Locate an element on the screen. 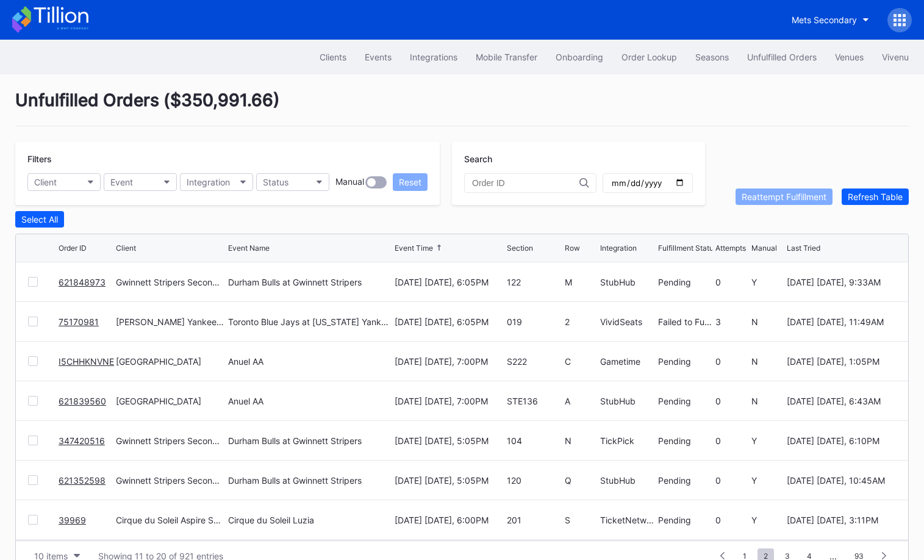 The width and height of the screenshot is (924, 560). div: Reattempt Fulfillment is located at coordinates (784, 196).